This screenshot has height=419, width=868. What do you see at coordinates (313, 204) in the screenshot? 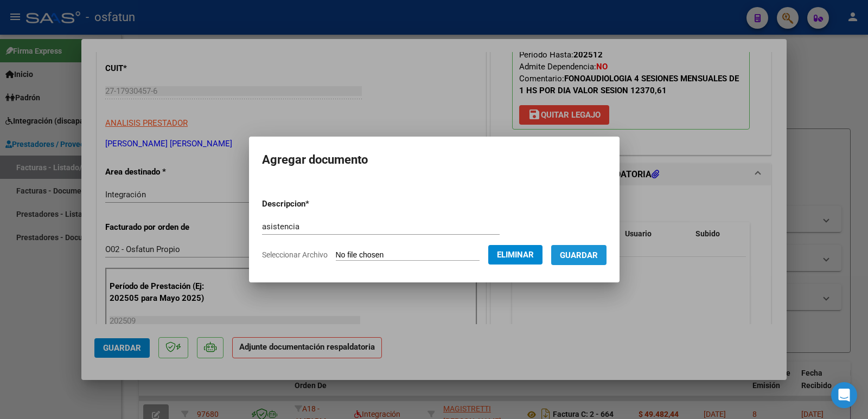
I see `p: Descripcion` at bounding box center [313, 204].